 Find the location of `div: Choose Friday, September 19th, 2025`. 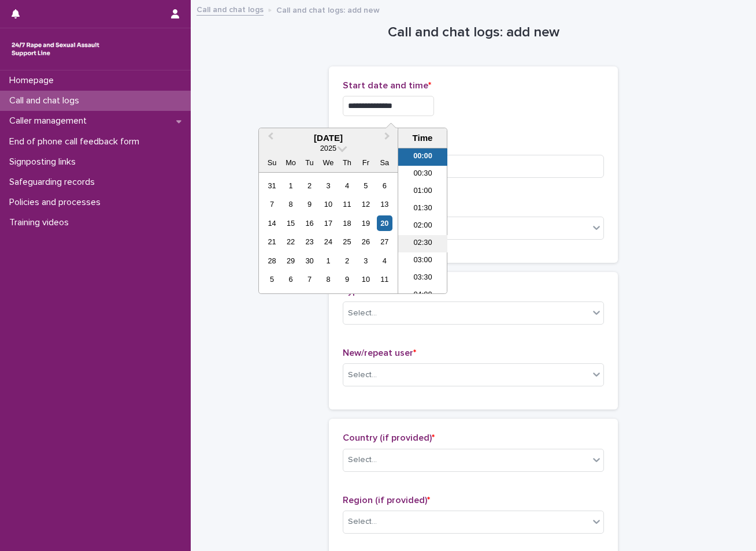

div: Choose Friday, September 19th, 2025 is located at coordinates (365, 223).